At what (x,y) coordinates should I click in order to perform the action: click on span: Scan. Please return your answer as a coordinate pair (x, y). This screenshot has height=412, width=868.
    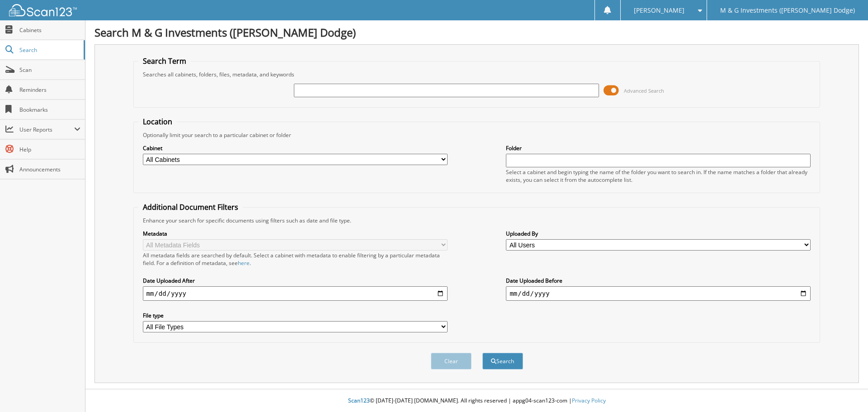
    Looking at the image, I should click on (50, 69).